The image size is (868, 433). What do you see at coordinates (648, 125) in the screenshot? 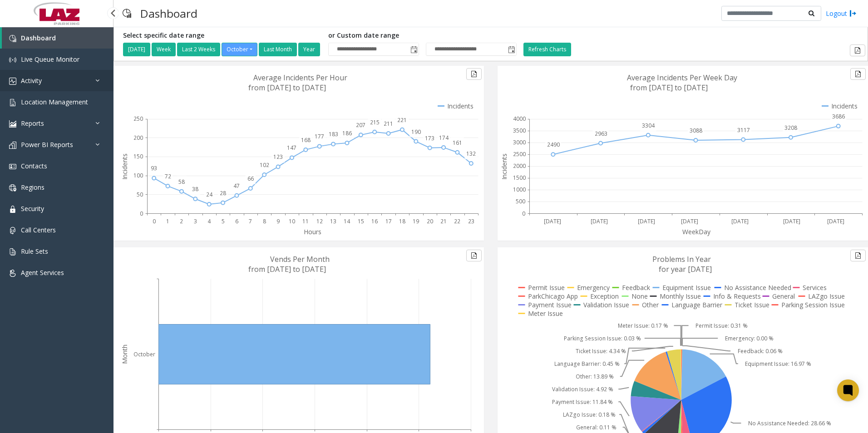
I see `text: 3304` at bounding box center [648, 125].